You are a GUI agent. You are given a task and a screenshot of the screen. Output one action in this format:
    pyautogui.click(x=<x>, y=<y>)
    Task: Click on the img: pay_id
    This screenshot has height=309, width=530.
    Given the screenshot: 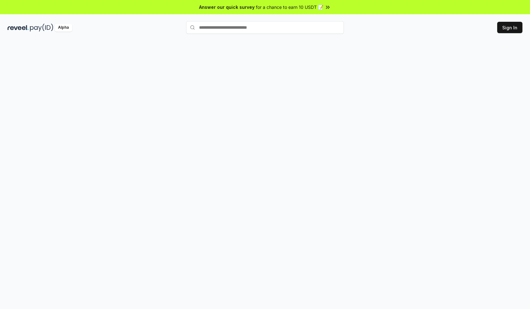 What is the action you would take?
    pyautogui.click(x=42, y=27)
    